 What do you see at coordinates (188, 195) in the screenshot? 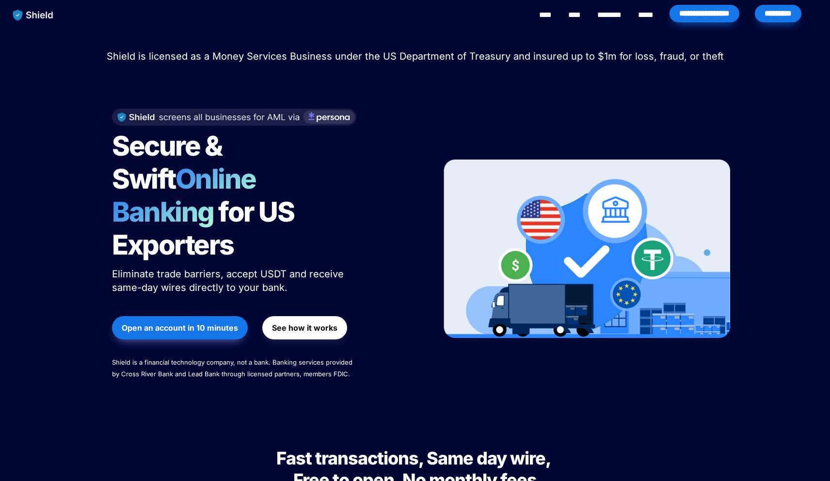
I see `span: Online Banking` at bounding box center [188, 195].